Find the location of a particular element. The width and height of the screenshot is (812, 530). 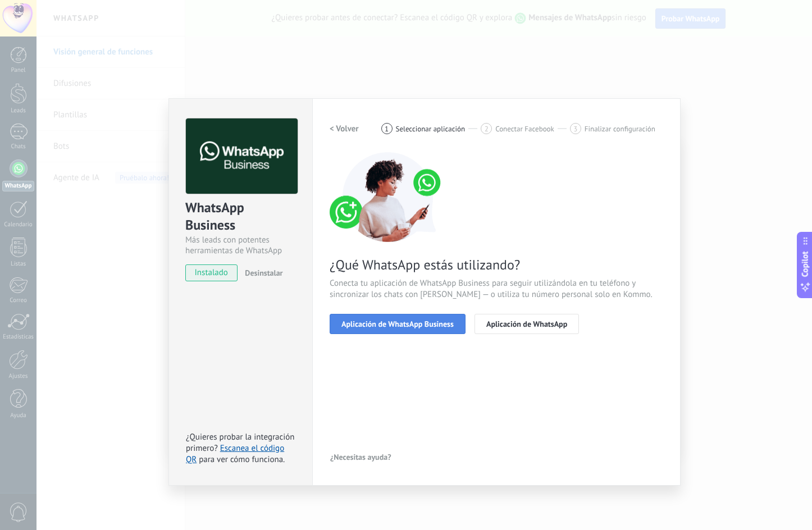

span: ¿Qué WhatsApp estás utilizando? is located at coordinates (496, 264).